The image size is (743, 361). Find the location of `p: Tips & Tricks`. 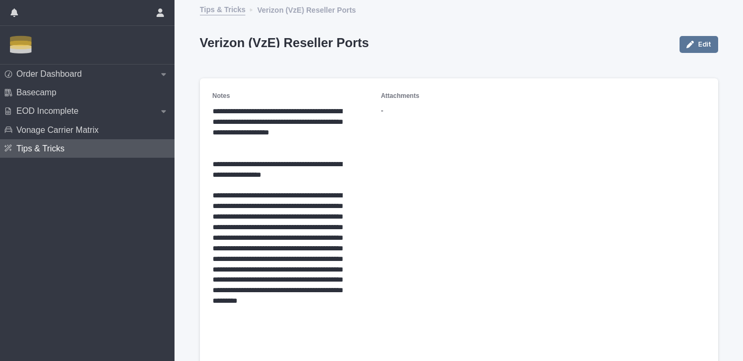

p: Tips & Tricks is located at coordinates (42, 148).